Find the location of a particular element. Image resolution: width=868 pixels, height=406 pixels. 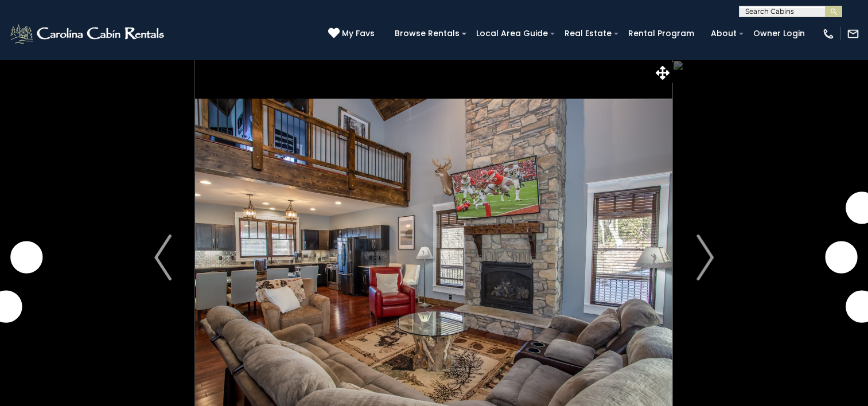

a: Local Area Guide is located at coordinates (512, 33).